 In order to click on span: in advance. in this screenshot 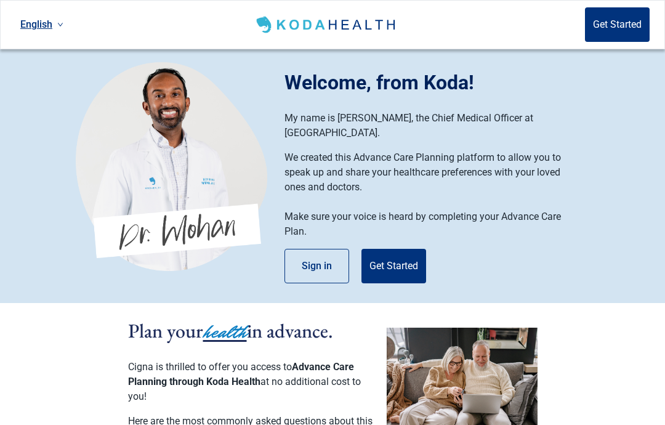, I will do `click(290, 330)`.